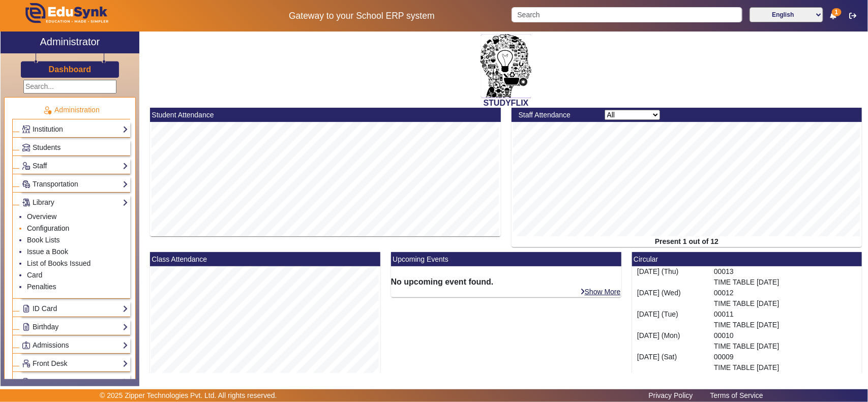 This screenshot has width=868, height=402. What do you see at coordinates (265, 259) in the screenshot?
I see `mat-card-header: Class Attendance` at bounding box center [265, 259].